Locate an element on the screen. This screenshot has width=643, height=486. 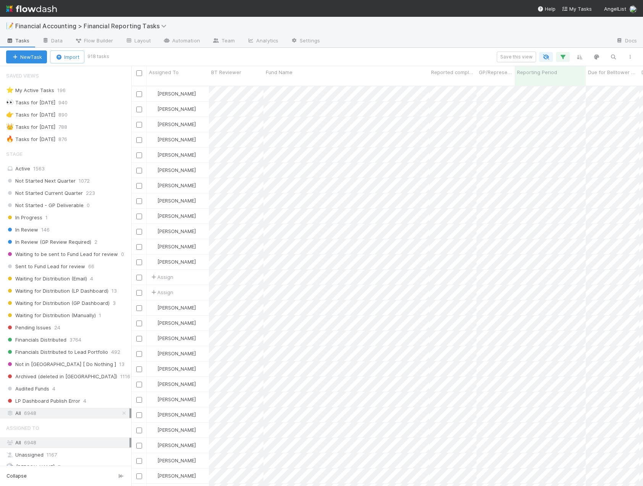
span: 7 is located at coordinates (59, 467).